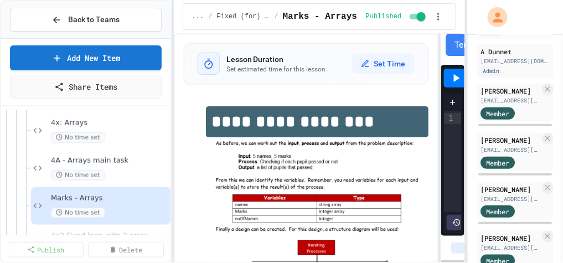 This screenshot has width=563, height=263. I want to click on a: Share Items, so click(86, 86).